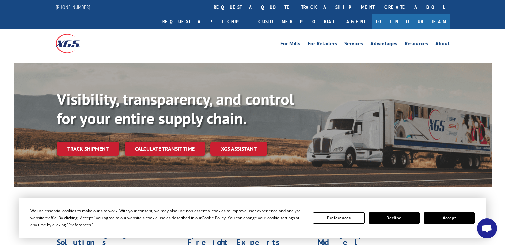 The width and height of the screenshot is (505, 245). What do you see at coordinates (205, 21) in the screenshot?
I see `a: Request a pickup` at bounding box center [205, 21].